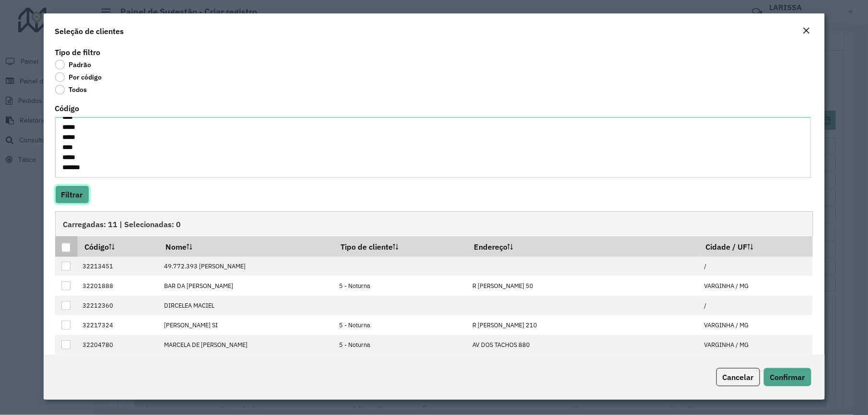 The image size is (868, 415). I want to click on button: Confirmar, so click(788, 377).